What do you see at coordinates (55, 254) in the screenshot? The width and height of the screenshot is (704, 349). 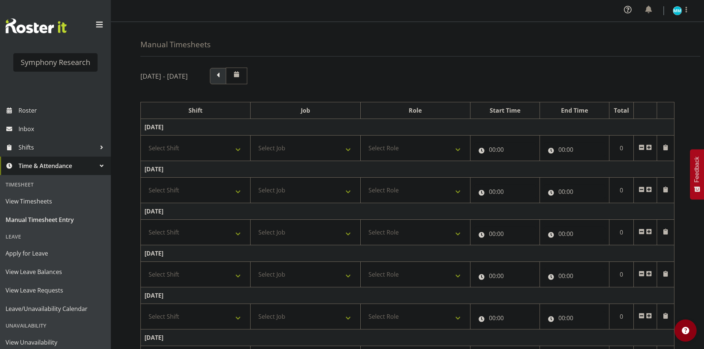 I see `a: Apply for Leave` at bounding box center [55, 254].